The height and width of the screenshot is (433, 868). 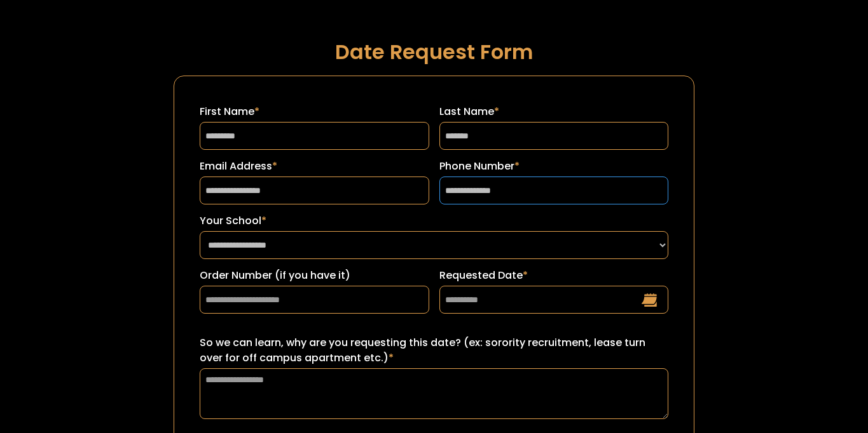 What do you see at coordinates (314, 167) in the screenshot?
I see `label: Email Address` at bounding box center [314, 167].